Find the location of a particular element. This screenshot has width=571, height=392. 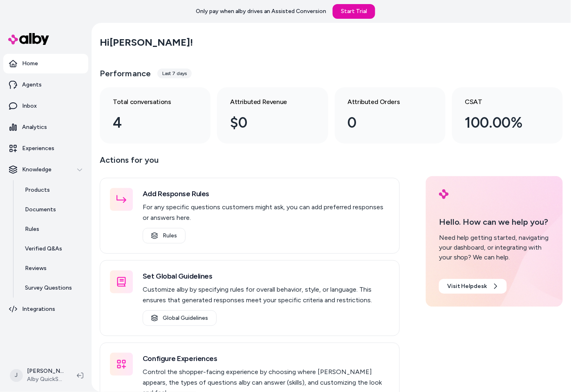

p: Agents is located at coordinates (32, 85).